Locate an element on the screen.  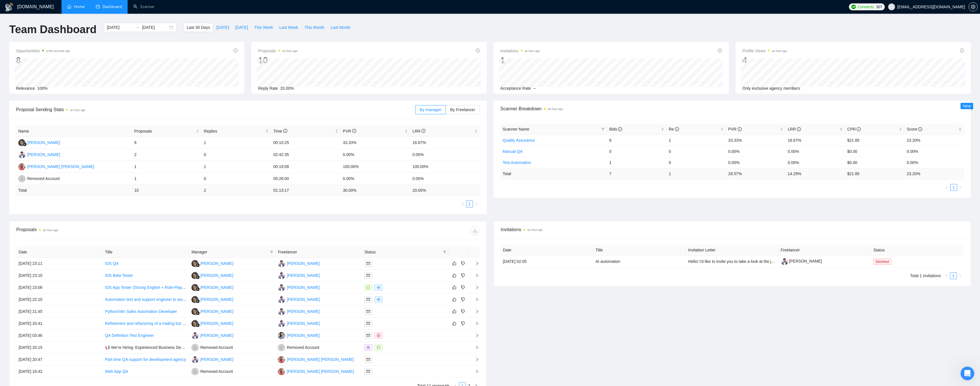
button: go back is located at coordinates (9, 8).